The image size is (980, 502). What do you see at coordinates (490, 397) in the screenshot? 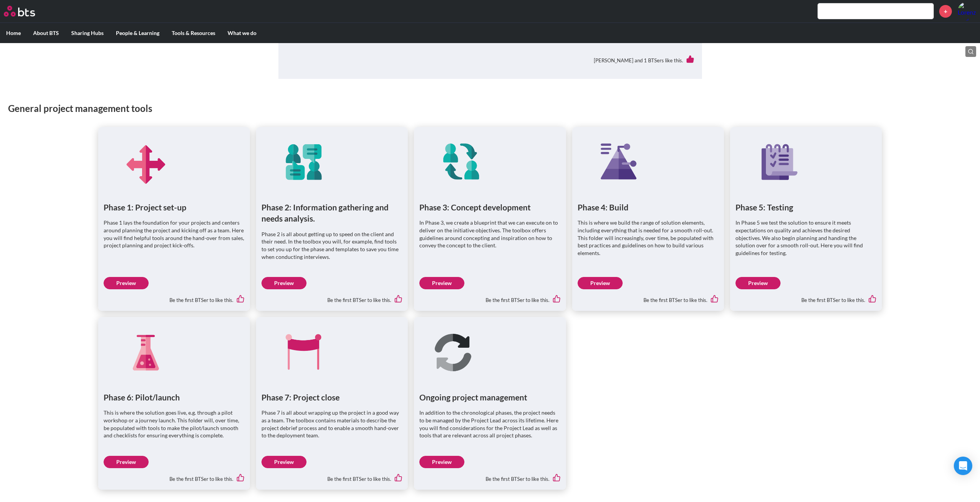
I see `h1: Ongoing project management` at bounding box center [490, 397].